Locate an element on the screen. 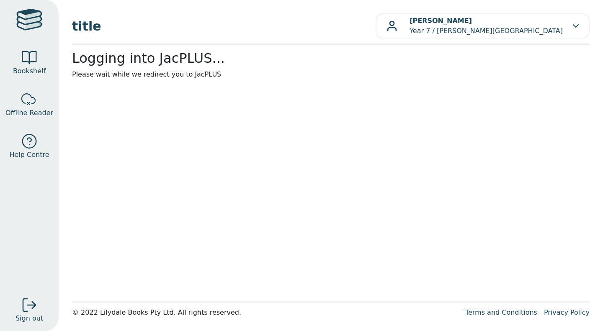 Image resolution: width=603 pixels, height=331 pixels. h2: Logging into JacPLUS... is located at coordinates (331, 58).